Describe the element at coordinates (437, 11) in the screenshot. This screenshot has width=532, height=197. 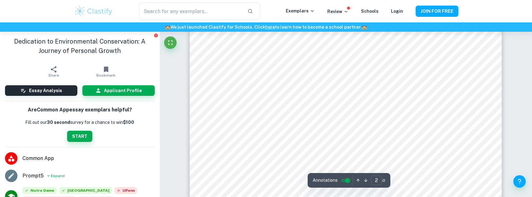
I see `a: JOIN FOR FREE` at that location.